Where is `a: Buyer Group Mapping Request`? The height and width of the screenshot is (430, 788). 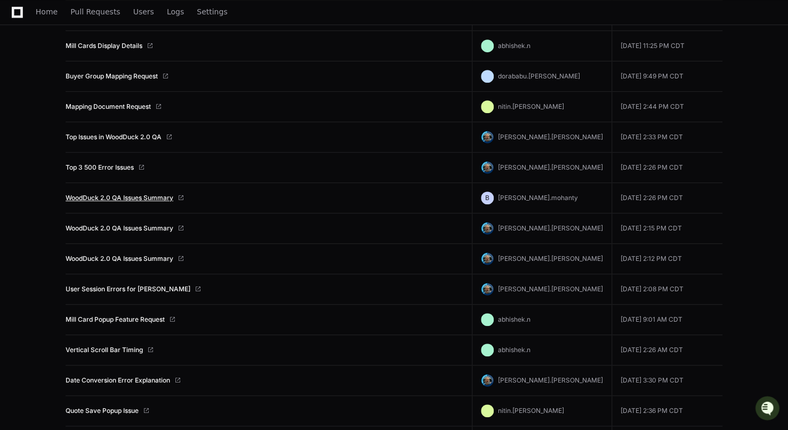 a: Buyer Group Mapping Request is located at coordinates (111, 76).